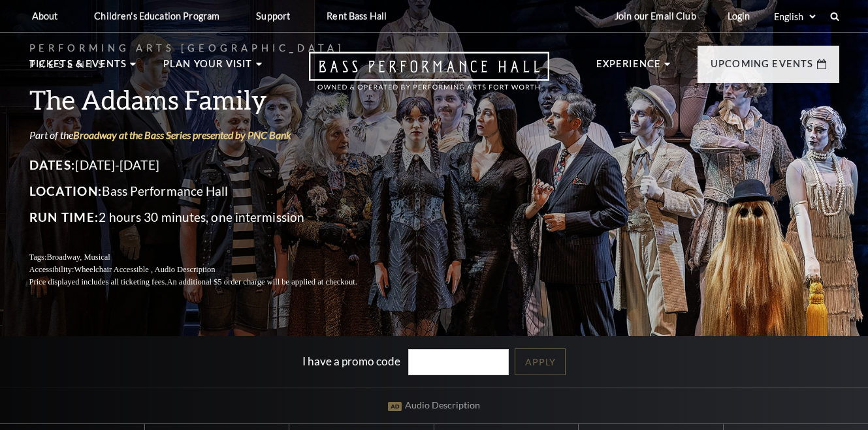 The image size is (868, 430). I want to click on label: I have a promo code, so click(351, 360).